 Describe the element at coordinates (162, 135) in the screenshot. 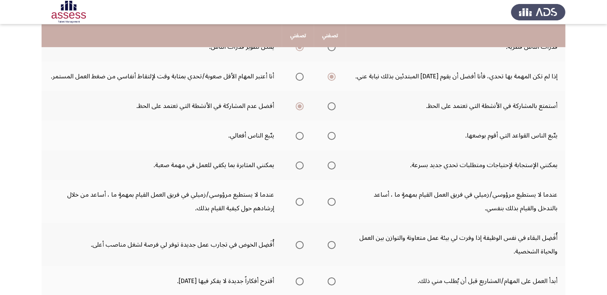

I see `td: يتّبع الناس أفعالي.` at that location.